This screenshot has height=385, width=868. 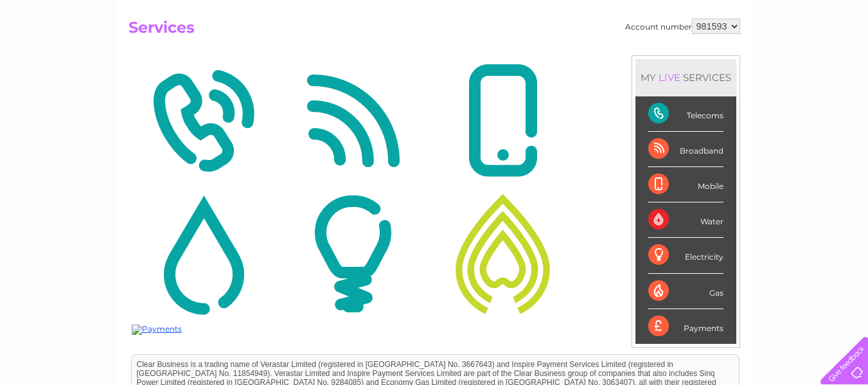 I want to click on img: Broadband, so click(x=353, y=121).